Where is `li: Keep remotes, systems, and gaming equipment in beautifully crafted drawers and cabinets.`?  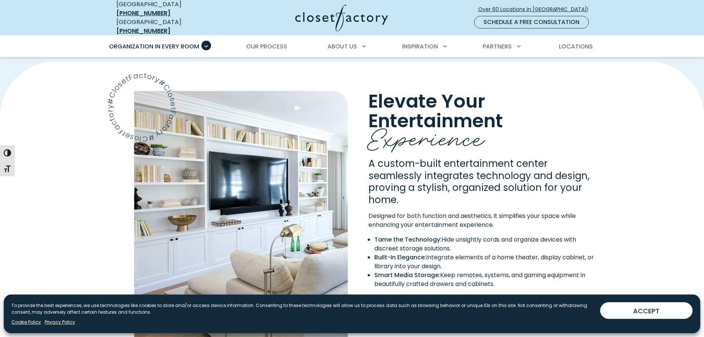
li: Keep remotes, systems, and gaming equipment in beautifully crafted drawers and cabinets. is located at coordinates (484, 279).